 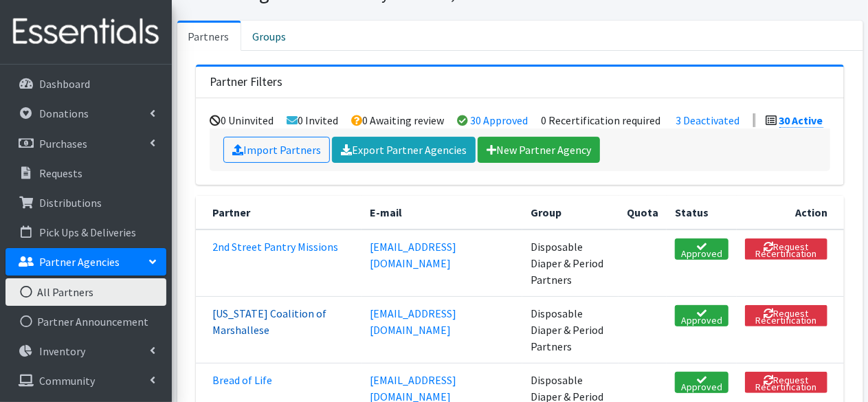 I want to click on th: E-mail, so click(x=442, y=212).